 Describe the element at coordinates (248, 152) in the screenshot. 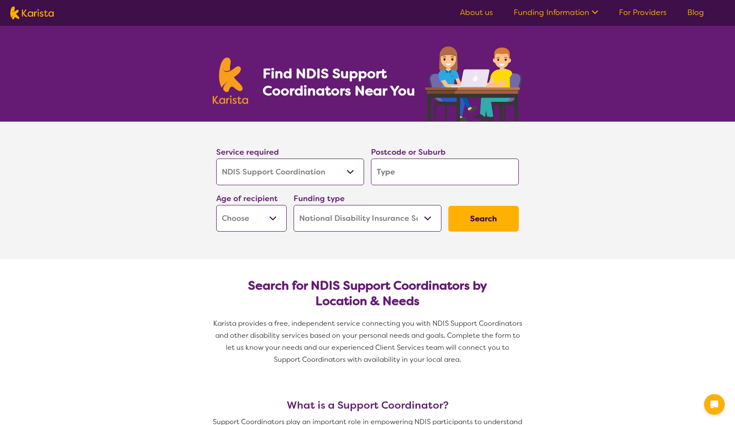

I see `label: Service required` at that location.